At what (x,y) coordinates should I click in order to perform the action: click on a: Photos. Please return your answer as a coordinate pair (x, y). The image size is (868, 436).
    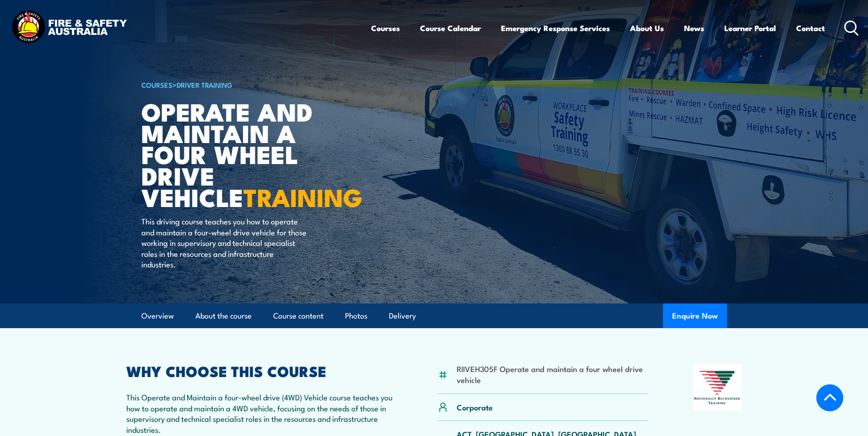
    Looking at the image, I should click on (356, 316).